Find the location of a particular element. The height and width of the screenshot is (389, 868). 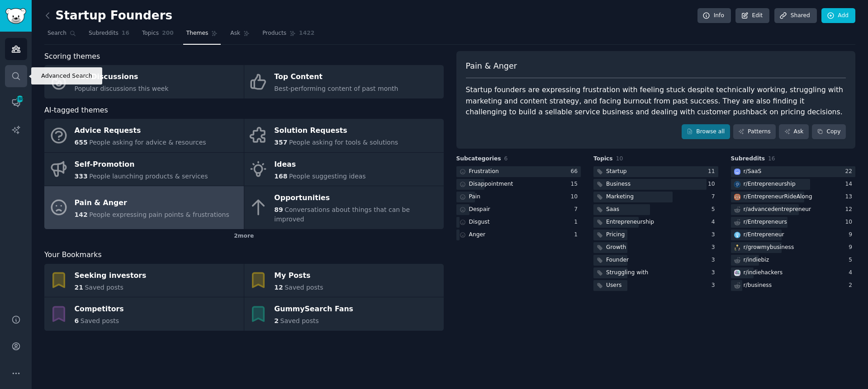

a: Shared is located at coordinates (796, 16).